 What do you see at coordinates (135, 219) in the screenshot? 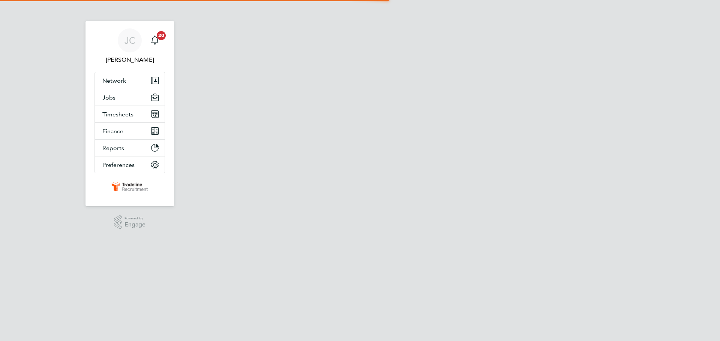
I see `span: Powered by` at bounding box center [135, 219].